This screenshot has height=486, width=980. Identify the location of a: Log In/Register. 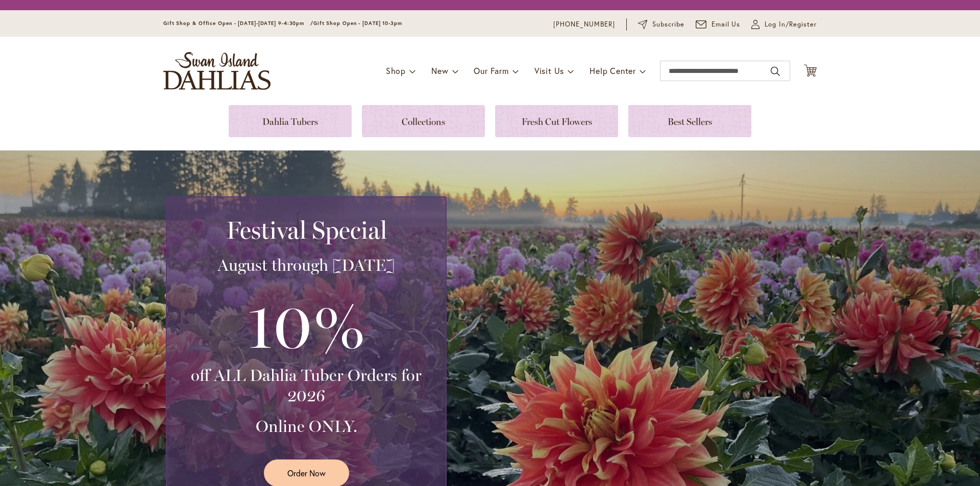
(784, 25).